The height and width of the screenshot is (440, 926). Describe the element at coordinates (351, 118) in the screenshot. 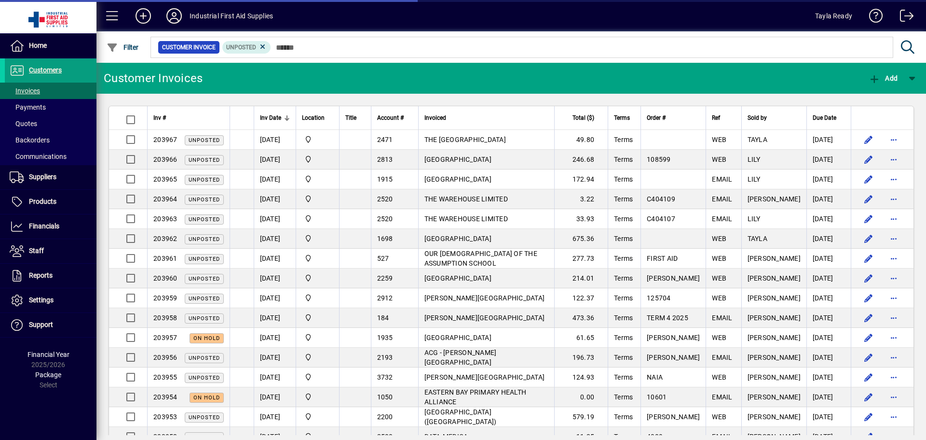

I see `span: Title` at that location.